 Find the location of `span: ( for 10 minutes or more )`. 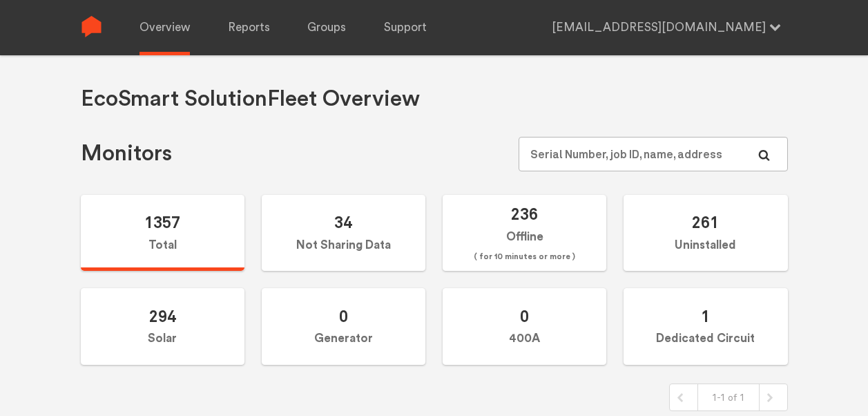

span: ( for 10 minutes or more ) is located at coordinates (524, 257).